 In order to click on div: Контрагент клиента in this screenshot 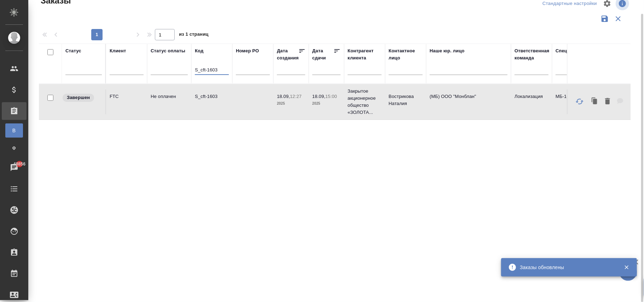, I will do `click(364, 55)`.